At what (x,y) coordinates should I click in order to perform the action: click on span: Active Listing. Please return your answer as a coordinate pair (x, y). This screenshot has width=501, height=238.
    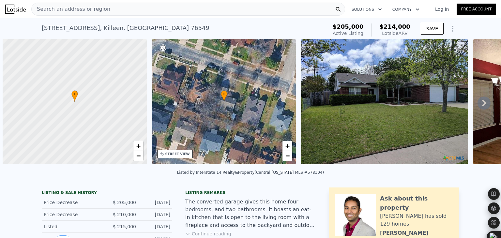
    Looking at the image, I should click on (348, 33).